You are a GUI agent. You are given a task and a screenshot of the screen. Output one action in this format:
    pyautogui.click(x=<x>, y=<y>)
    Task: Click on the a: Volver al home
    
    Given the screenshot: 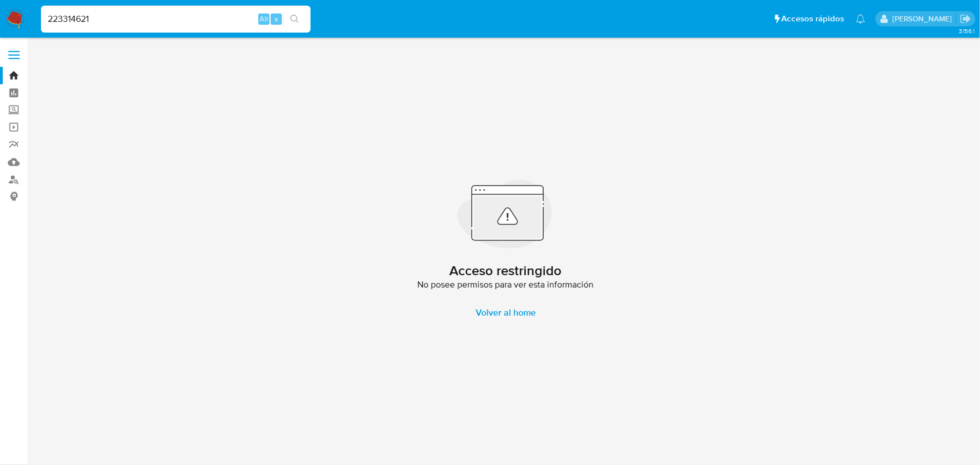 What is the action you would take?
    pyautogui.click(x=505, y=313)
    